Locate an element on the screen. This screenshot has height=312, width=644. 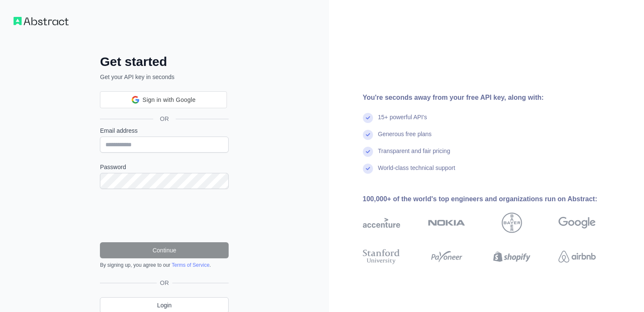
img: nokia is located at coordinates (446, 223).